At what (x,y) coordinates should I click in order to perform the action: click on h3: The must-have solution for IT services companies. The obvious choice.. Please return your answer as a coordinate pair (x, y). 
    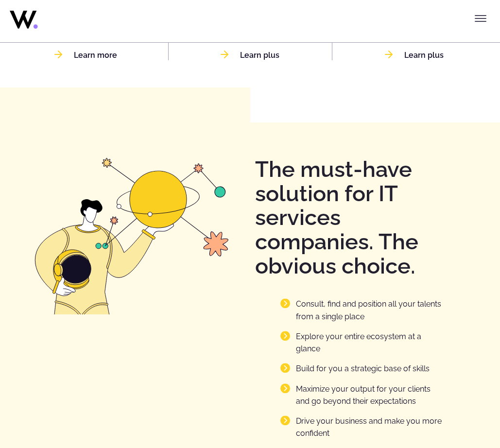
    Looking at the image, I should click on (357, 218).